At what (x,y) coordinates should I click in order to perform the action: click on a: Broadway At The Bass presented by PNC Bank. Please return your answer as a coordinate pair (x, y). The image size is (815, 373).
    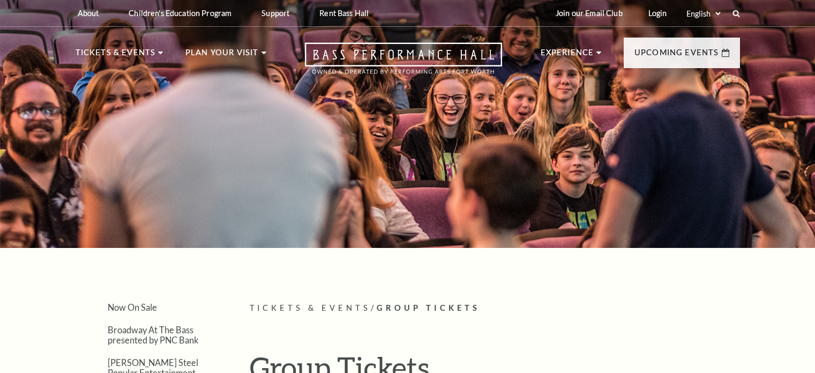
    Looking at the image, I should click on (153, 334).